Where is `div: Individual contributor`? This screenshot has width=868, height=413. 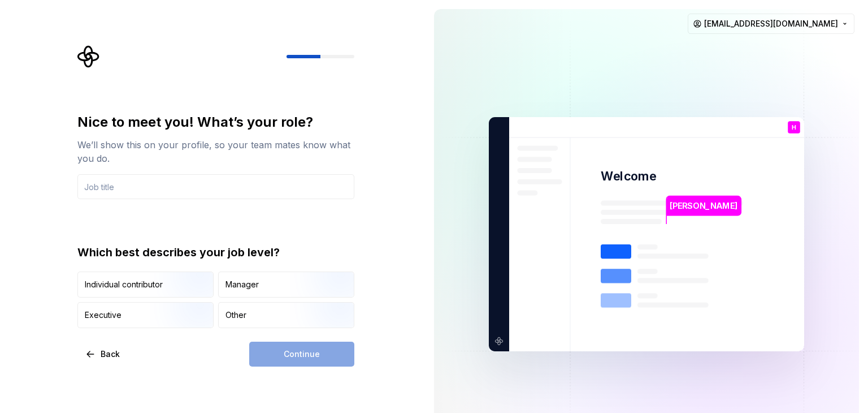
div: Individual contributor is located at coordinates (124, 284).